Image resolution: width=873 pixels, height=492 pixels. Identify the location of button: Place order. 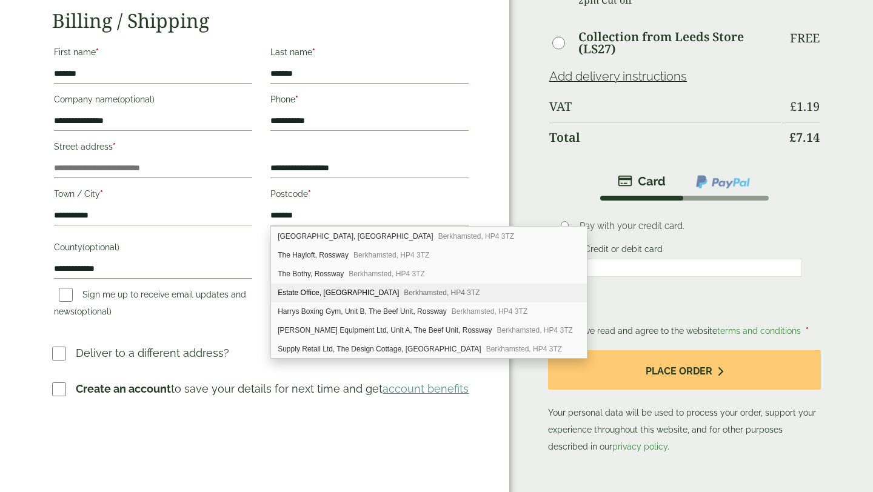
(684, 370).